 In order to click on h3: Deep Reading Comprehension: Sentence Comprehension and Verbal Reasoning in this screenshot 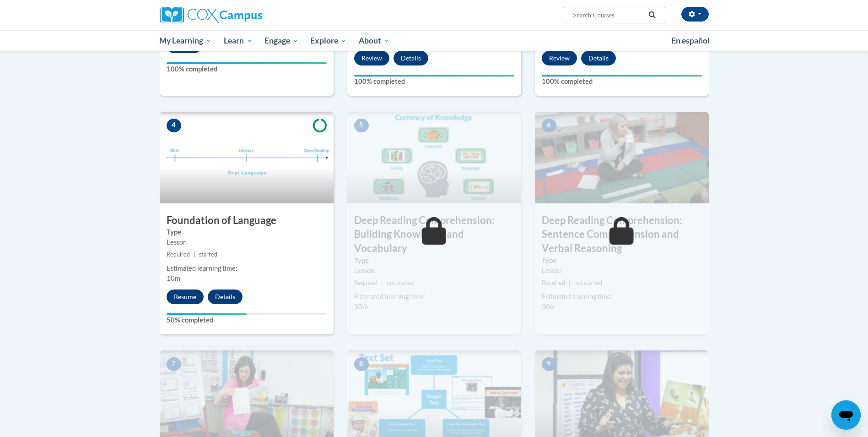, I will do `click(622, 234)`.